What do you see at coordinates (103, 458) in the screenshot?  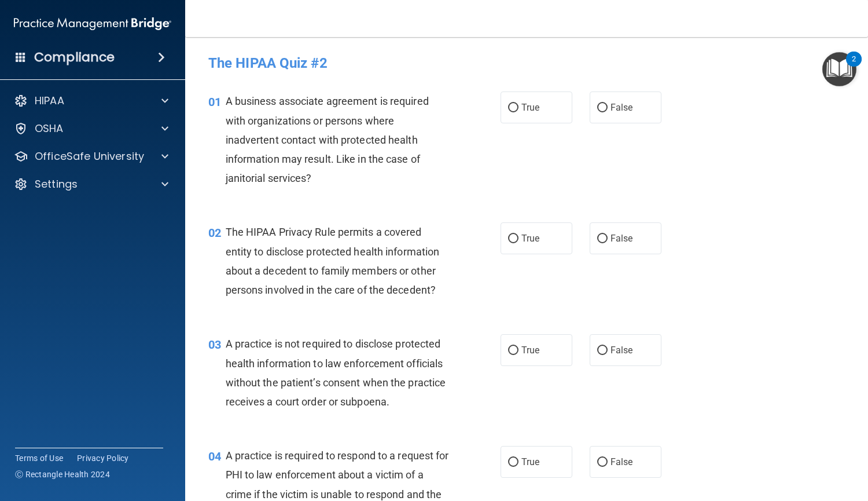 I see `a: Privacy Policy` at bounding box center [103, 458].